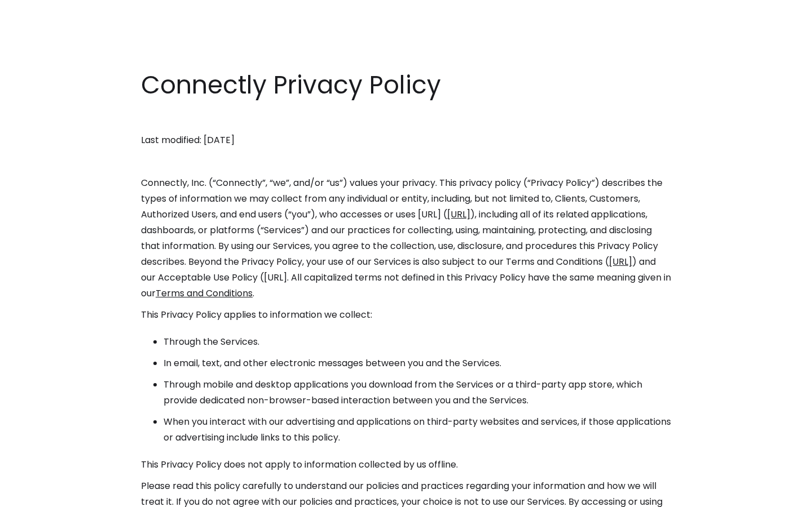 The image size is (812, 507). I want to click on a: Terms and Conditions, so click(204, 293).